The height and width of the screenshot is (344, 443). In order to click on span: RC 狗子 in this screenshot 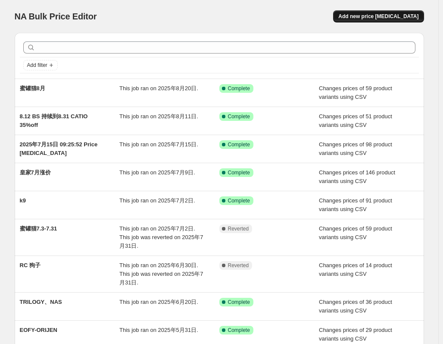, I will do `click(30, 265)`.